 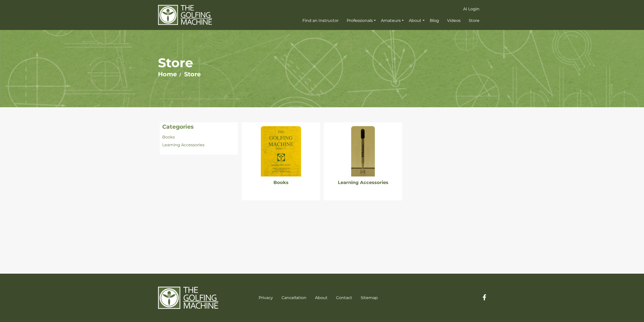 What do you see at coordinates (361, 21) in the screenshot?
I see `a: Professionals` at bounding box center [361, 21].